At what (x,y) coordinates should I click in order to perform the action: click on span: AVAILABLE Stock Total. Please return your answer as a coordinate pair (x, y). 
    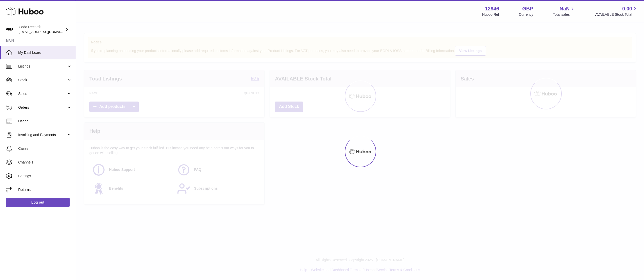
    Looking at the image, I should click on (617, 15).